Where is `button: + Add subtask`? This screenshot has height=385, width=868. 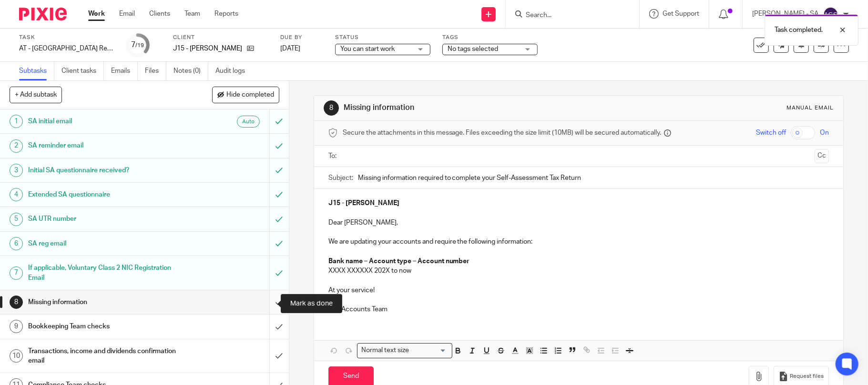
button: + Add subtask is located at coordinates (36, 95).